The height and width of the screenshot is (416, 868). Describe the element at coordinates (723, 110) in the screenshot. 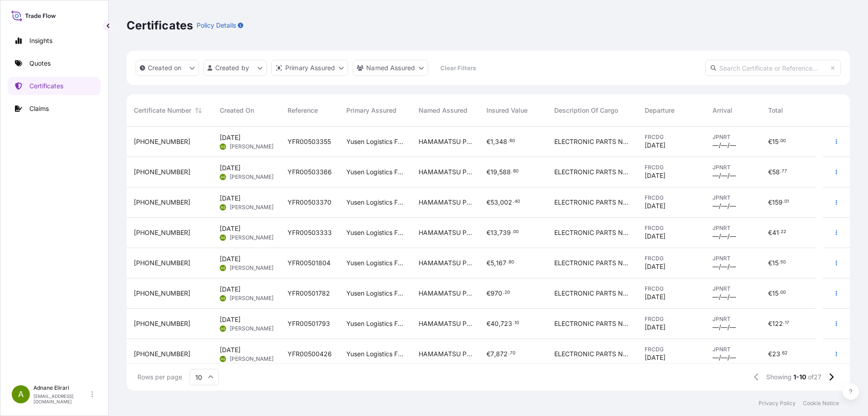

I see `span: Arrival` at that location.